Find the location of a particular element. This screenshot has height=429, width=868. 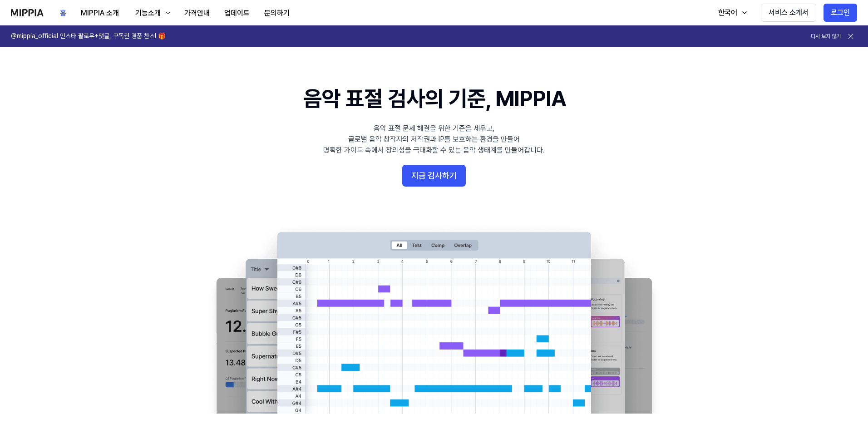

a: 로그인 is located at coordinates (840, 13).